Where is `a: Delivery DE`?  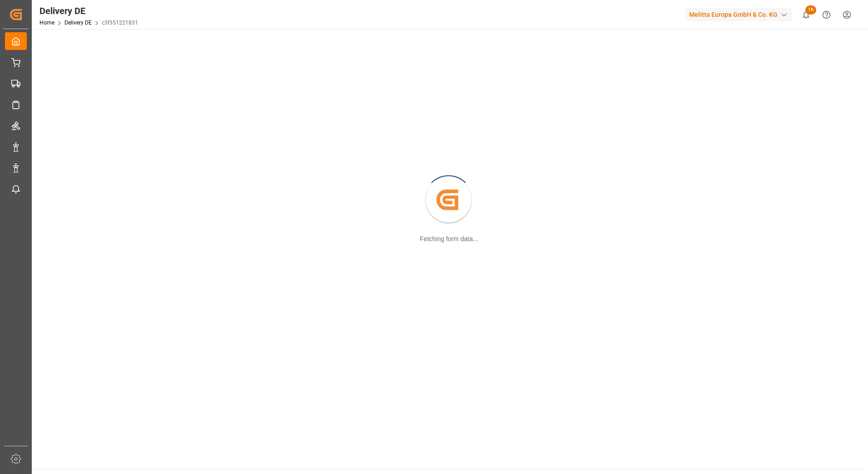
a: Delivery DE is located at coordinates (78, 23).